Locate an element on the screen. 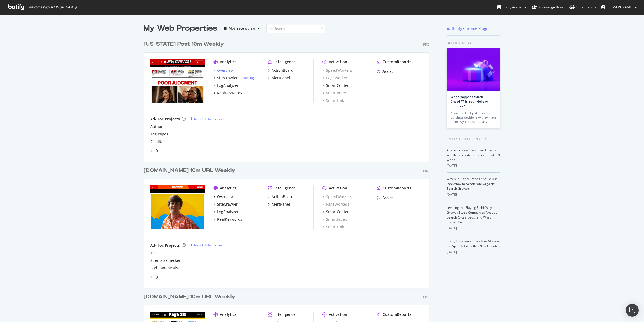 The image size is (644, 322). div: Bad Canonicals is located at coordinates (164, 268).